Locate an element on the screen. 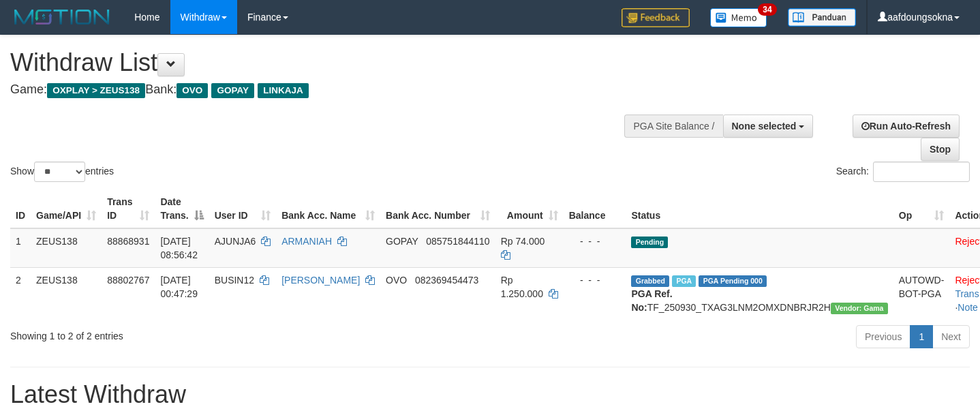  img: Feedback.jpg is located at coordinates (655, 18).